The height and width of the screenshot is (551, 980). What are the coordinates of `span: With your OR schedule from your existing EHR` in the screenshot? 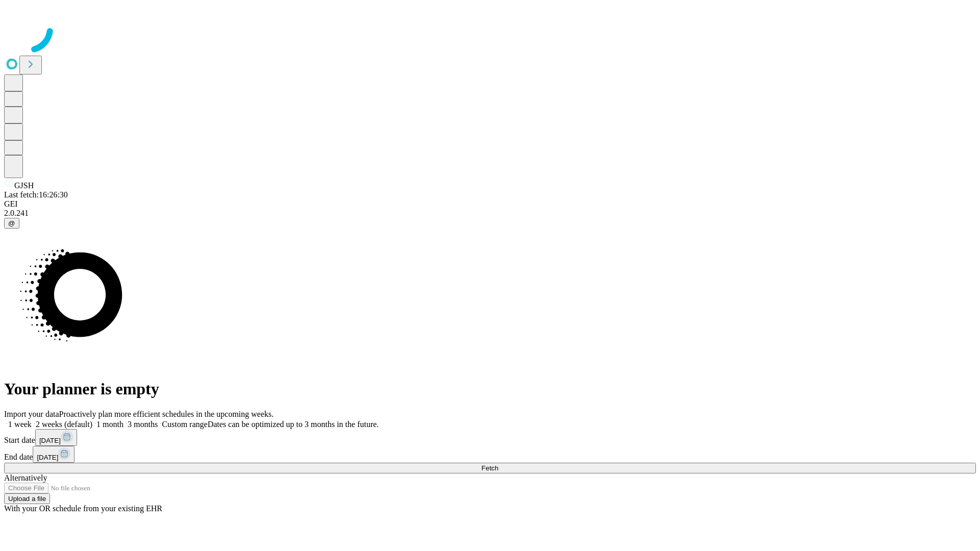 It's located at (83, 508).